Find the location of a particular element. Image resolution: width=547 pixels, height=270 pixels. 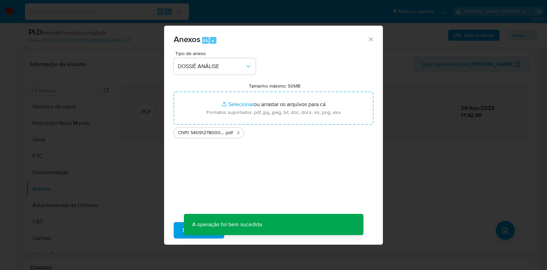

button: DOSSIÊ ANÁLISE is located at coordinates (215, 66).